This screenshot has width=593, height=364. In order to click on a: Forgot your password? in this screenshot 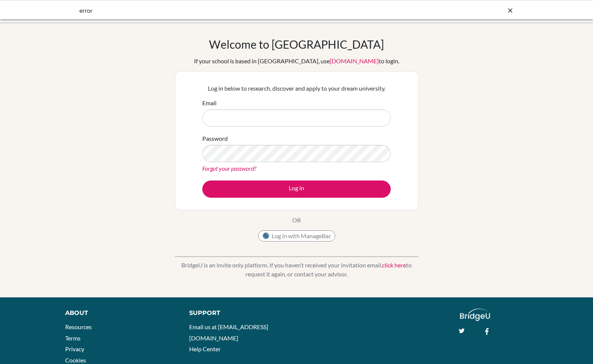, I will do `click(229, 168)`.